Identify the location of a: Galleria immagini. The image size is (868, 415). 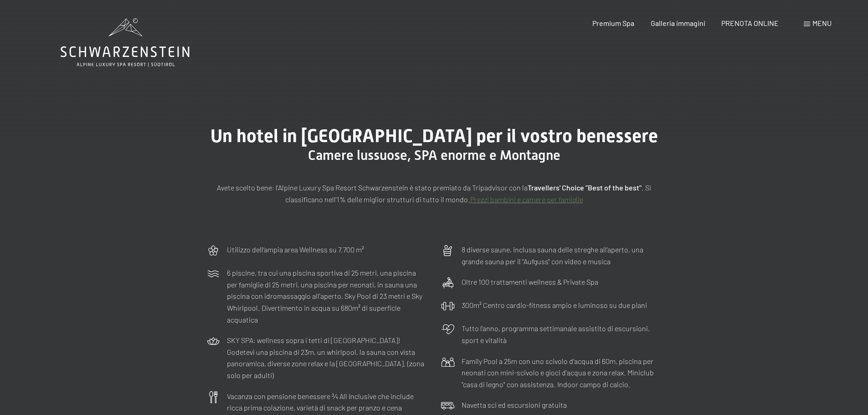
(678, 22).